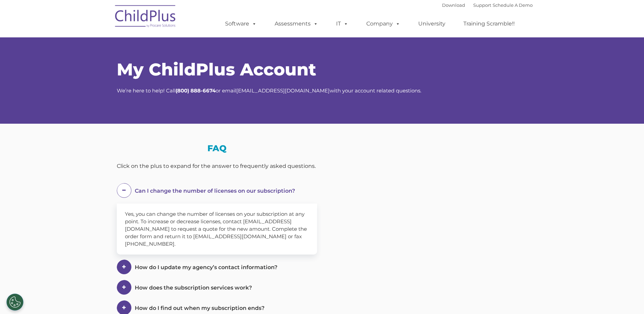 Image resolution: width=644 pixels, height=314 pixels. Describe the element at coordinates (513, 5) in the screenshot. I see `a: Schedule A Demo` at that location.